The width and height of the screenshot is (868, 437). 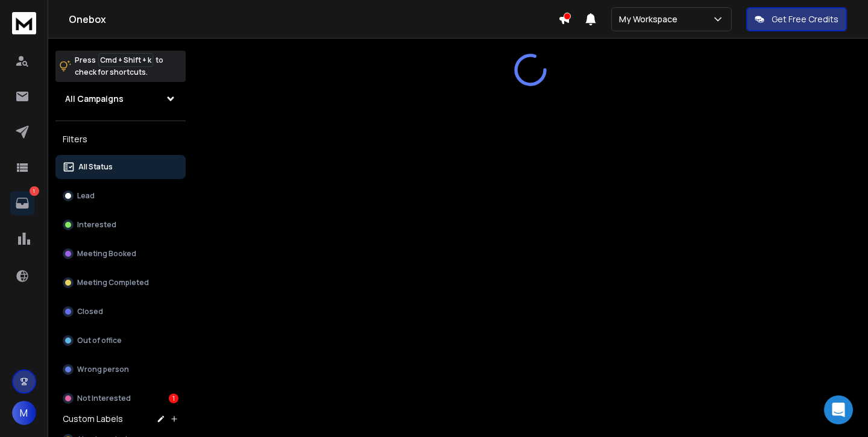 I want to click on button: Meeting Booked, so click(x=121, y=254).